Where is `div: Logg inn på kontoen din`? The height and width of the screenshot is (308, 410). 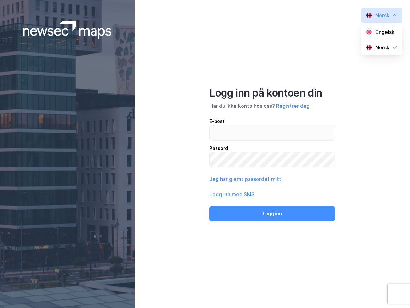 div: Logg inn på kontoen din is located at coordinates (273, 93).